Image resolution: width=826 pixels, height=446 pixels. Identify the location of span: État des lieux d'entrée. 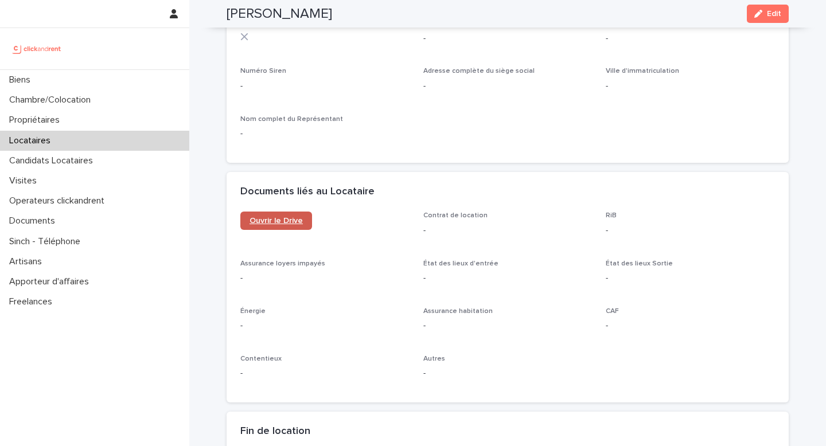
(461, 264).